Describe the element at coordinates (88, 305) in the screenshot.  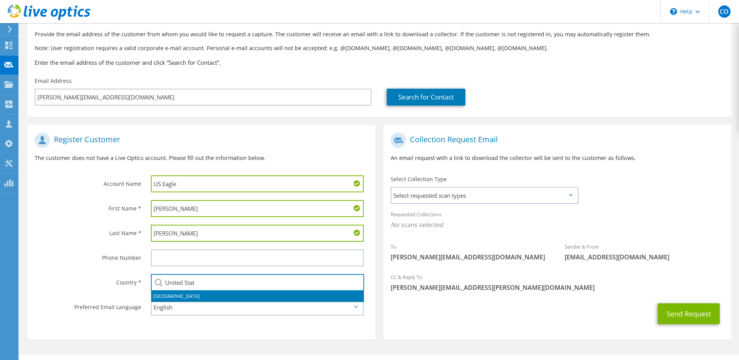
I see `label: Preferred Email Language` at that location.